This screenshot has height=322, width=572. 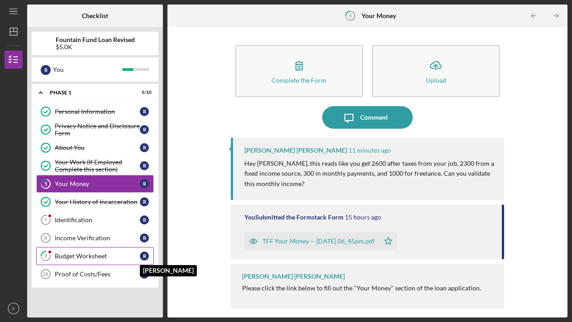 What do you see at coordinates (379, 16) in the screenshot?
I see `b: Your Money` at bounding box center [379, 16].